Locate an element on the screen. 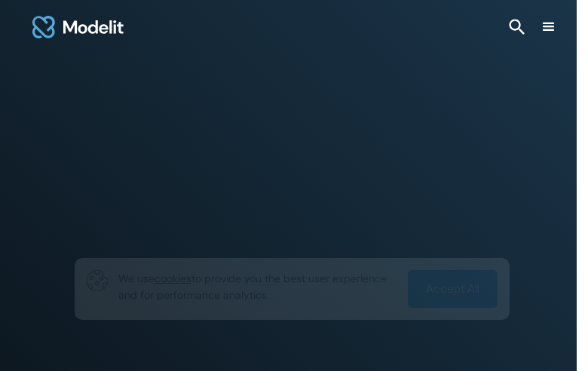  a: Accept All is located at coordinates (452, 289).